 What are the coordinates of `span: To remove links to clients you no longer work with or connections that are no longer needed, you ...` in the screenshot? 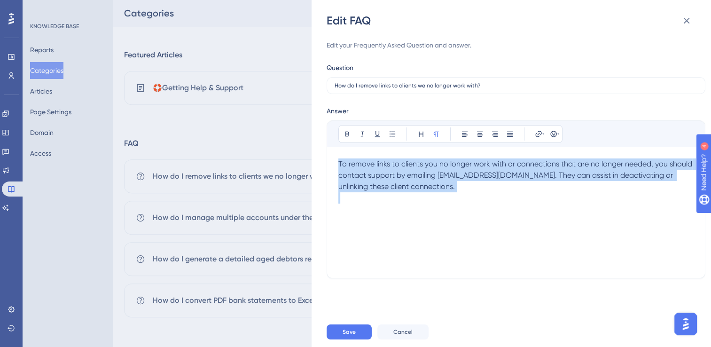 It's located at (516, 175).